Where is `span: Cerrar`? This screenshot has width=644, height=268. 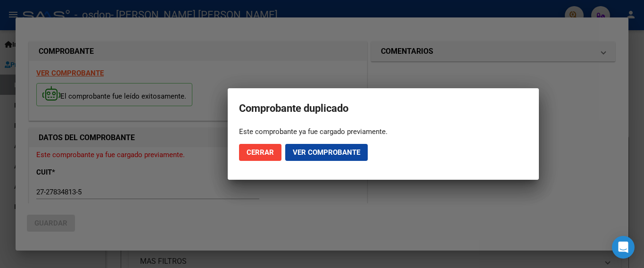 span: Cerrar is located at coordinates (260, 153).